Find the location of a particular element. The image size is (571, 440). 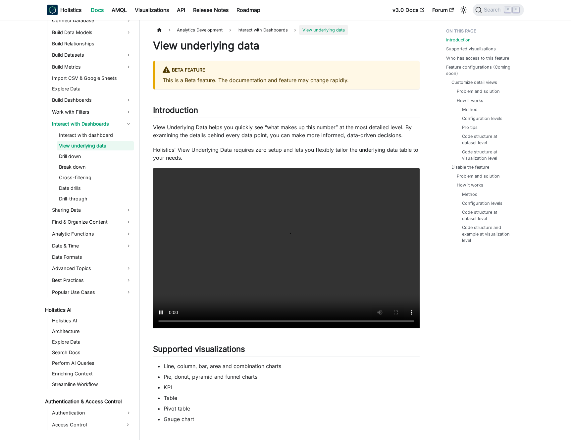

span: Analytics Development is located at coordinates (200, 30).